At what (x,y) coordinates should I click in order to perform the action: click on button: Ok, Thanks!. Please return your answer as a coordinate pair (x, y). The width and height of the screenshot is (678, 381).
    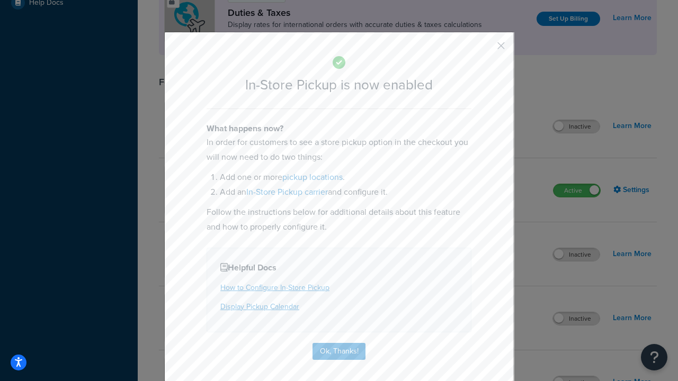
    Looking at the image, I should click on (339, 352).